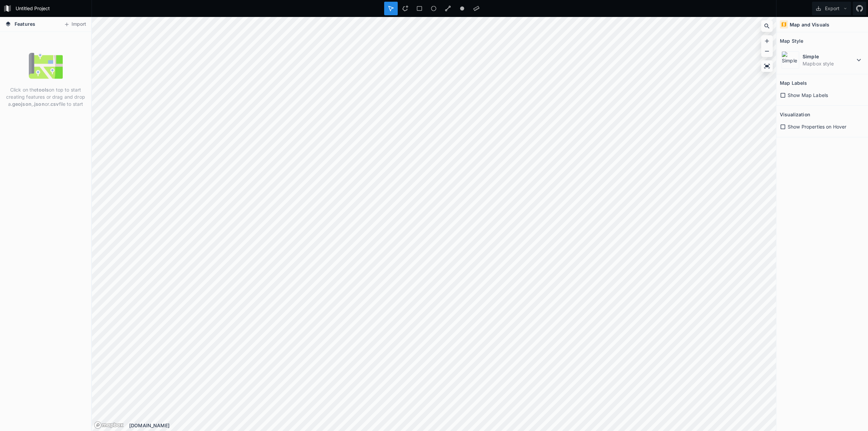  Describe the element at coordinates (795, 114) in the screenshot. I see `h2: Visualization` at that location.